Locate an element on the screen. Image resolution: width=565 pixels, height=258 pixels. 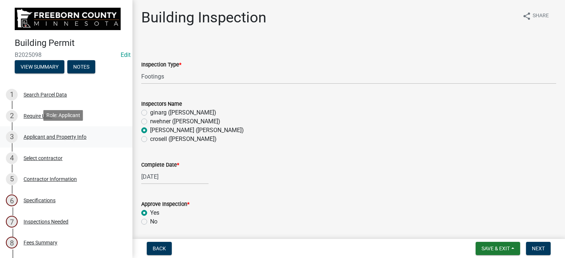
label: Yes is located at coordinates (154, 213).